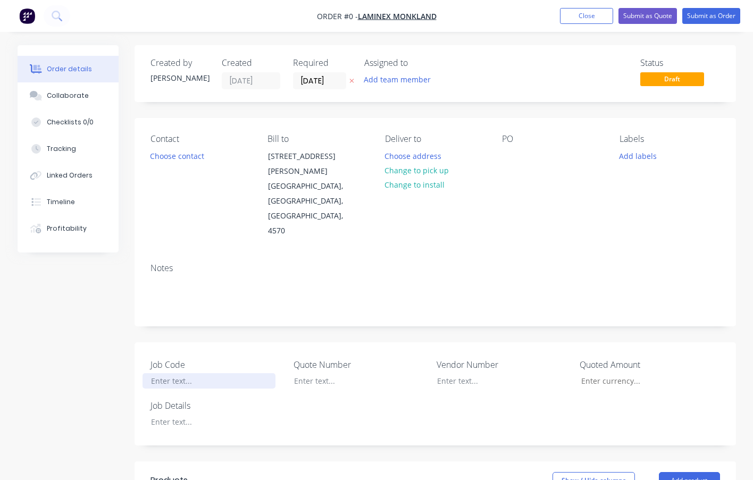 The image size is (753, 480). What do you see at coordinates (397, 16) in the screenshot?
I see `span: Laminex Monkland` at bounding box center [397, 16].